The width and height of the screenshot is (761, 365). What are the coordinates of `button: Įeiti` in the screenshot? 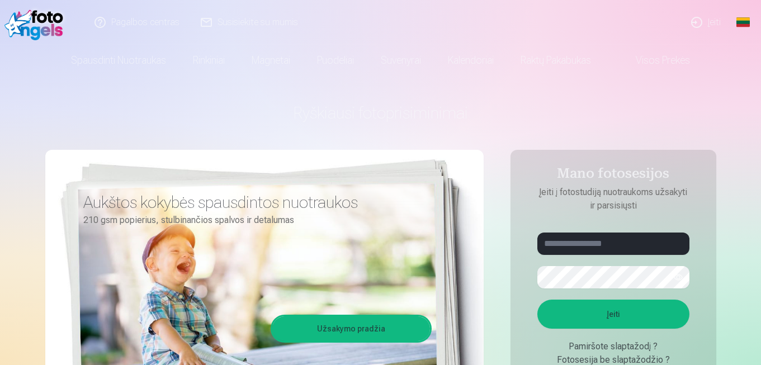 It's located at (613, 314).